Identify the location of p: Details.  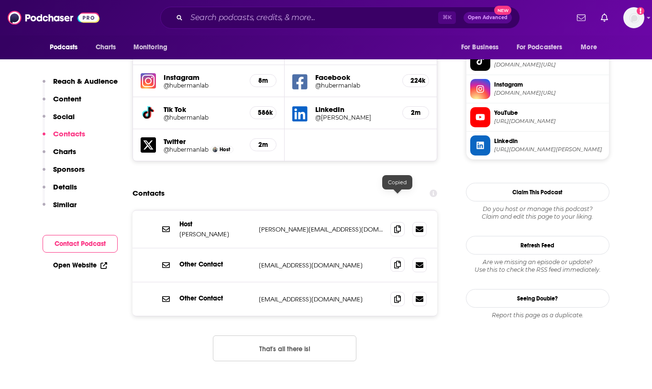
(65, 186).